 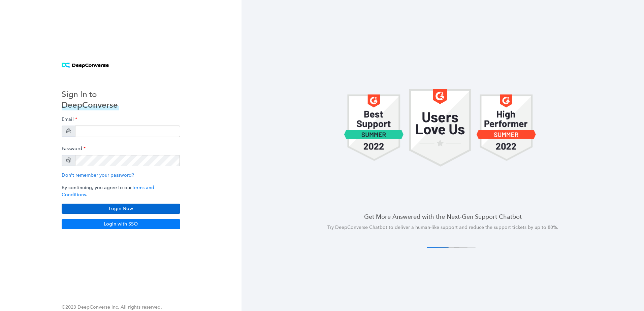 What do you see at coordinates (438, 247) in the screenshot?
I see `button: 1` at bounding box center [438, 247].